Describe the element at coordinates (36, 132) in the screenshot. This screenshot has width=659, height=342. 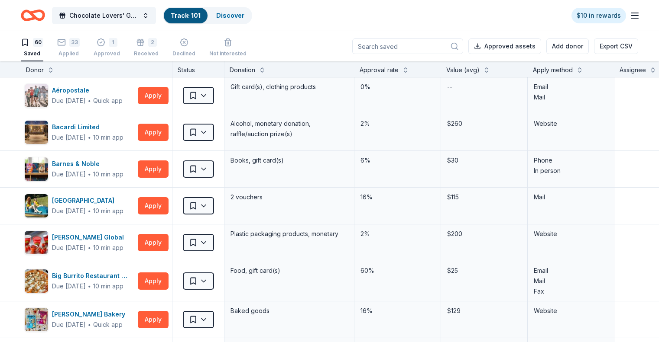
I see `img: Image for Bacardi Limited` at that location.